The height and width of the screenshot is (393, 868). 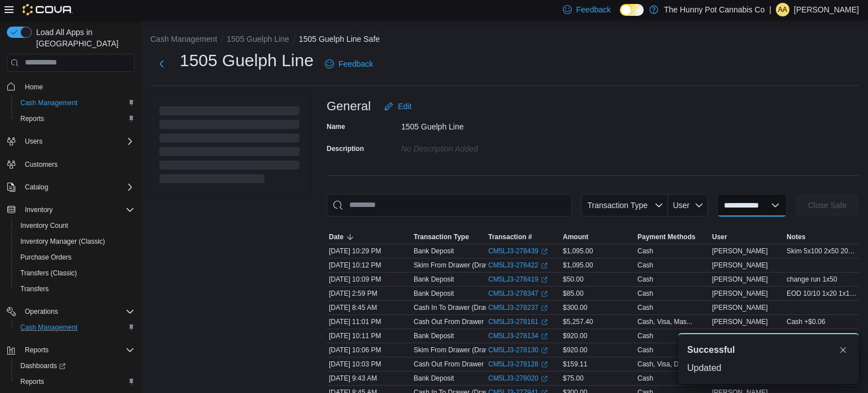 What do you see at coordinates (477, 124) in the screenshot?
I see `div: 1505 Guelph Line` at bounding box center [477, 124].